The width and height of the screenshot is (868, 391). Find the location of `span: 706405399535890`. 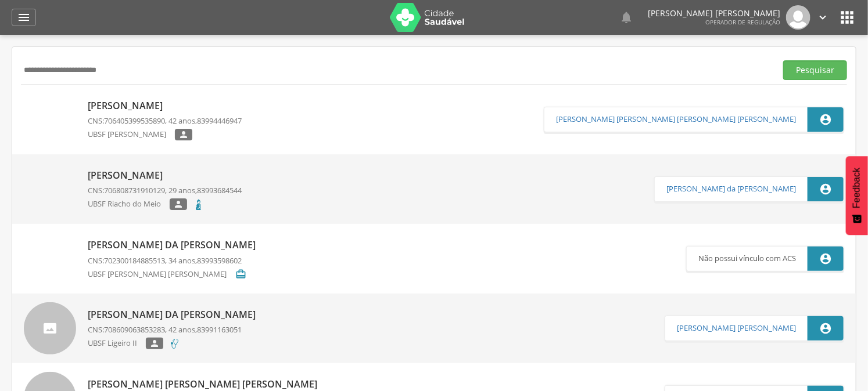

span: 706405399535890 is located at coordinates (134, 120).